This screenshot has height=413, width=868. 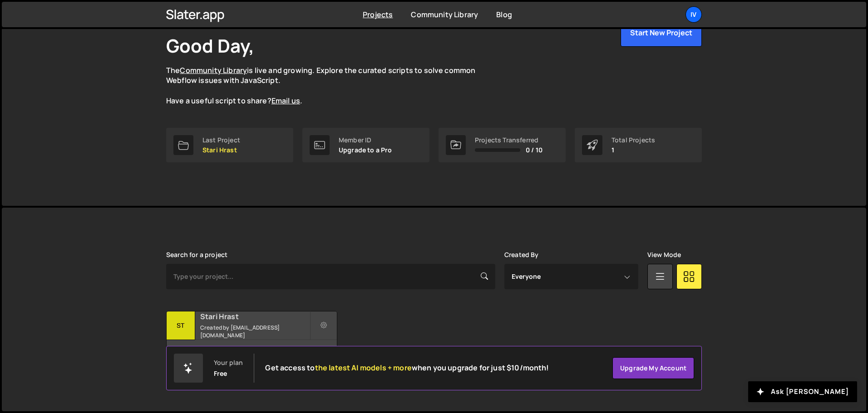 What do you see at coordinates (285, 100) in the screenshot?
I see `a: Email us` at bounding box center [285, 100].